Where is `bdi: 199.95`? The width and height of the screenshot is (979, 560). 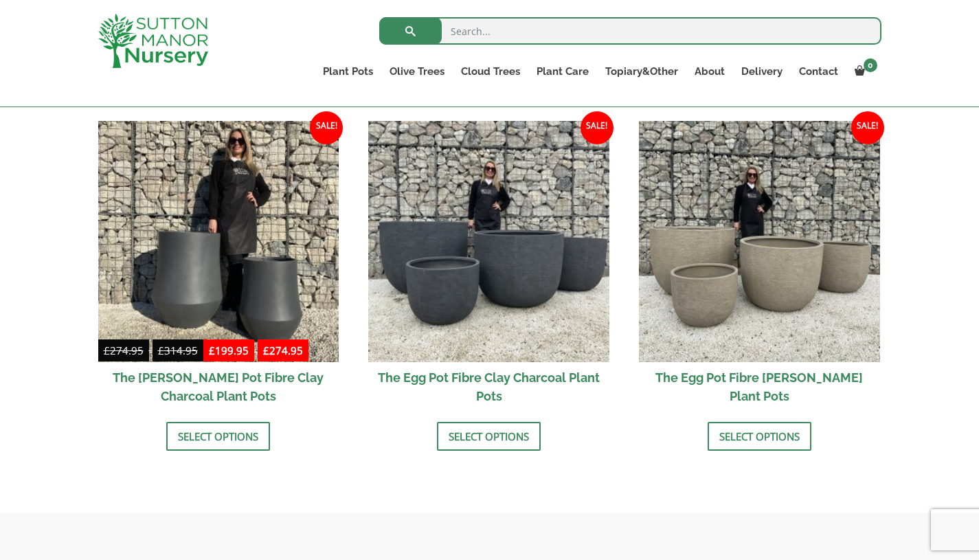 bdi: 199.95 is located at coordinates (229, 351).